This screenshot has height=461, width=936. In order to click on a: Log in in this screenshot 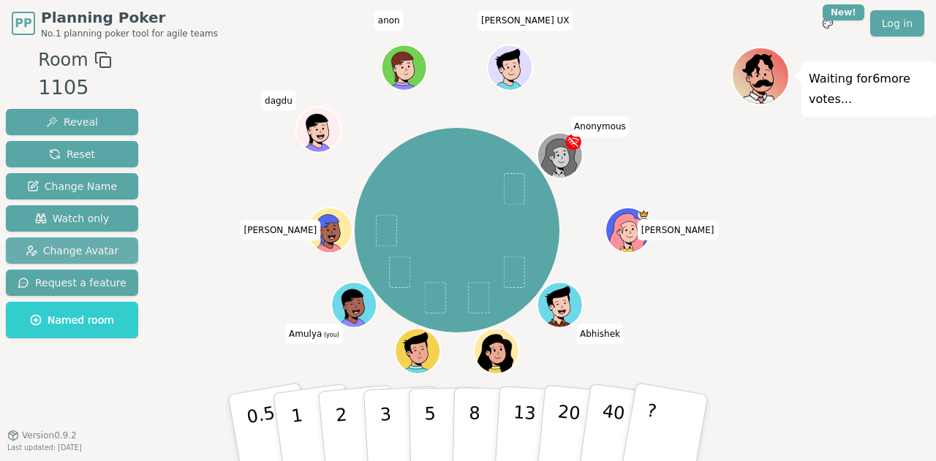, I will do `click(897, 23)`.